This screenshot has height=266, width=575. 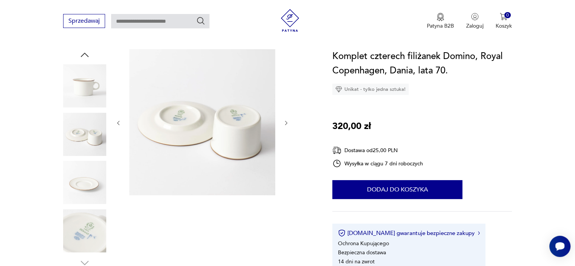 What do you see at coordinates (508, 15) in the screenshot?
I see `div: 0` at bounding box center [508, 15].